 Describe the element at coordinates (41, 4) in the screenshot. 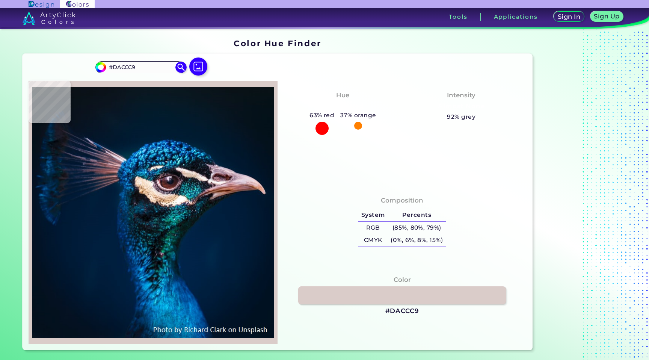

I see `img: ArtyClick Design logo` at that location.